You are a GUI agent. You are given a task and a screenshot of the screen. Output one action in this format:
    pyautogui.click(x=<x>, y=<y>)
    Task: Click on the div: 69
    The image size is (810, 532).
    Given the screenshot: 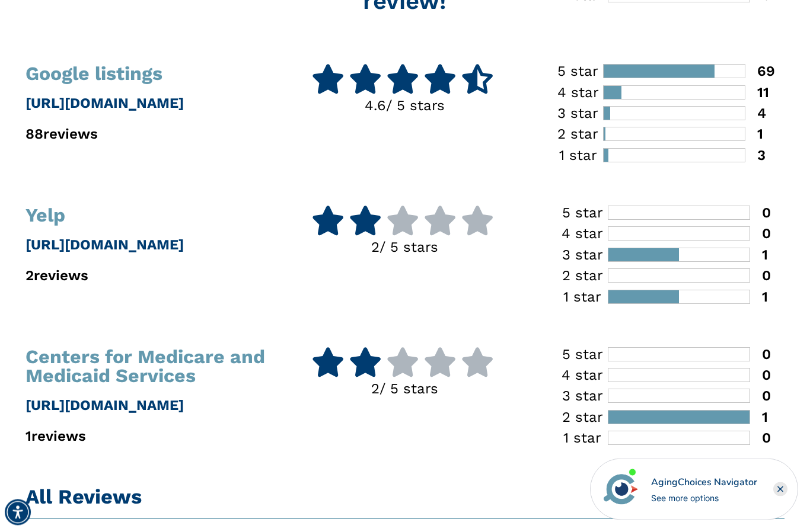 What is the action you would take?
    pyautogui.click(x=760, y=72)
    